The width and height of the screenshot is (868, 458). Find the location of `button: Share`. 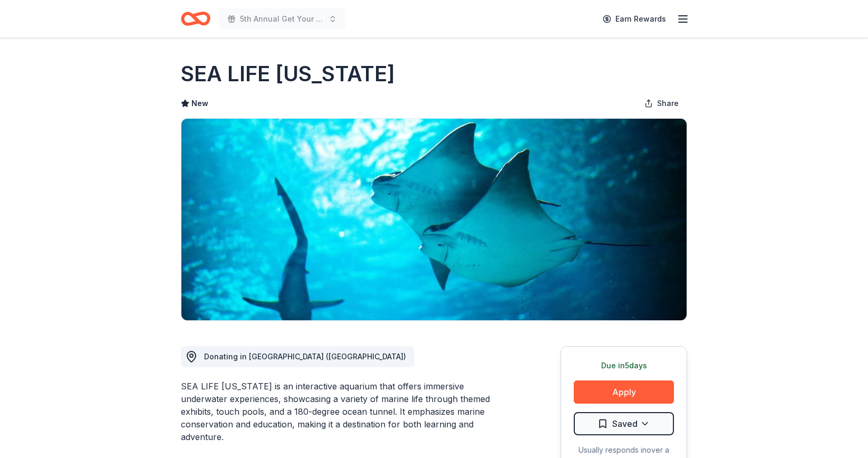

button: Share is located at coordinates (661, 103).